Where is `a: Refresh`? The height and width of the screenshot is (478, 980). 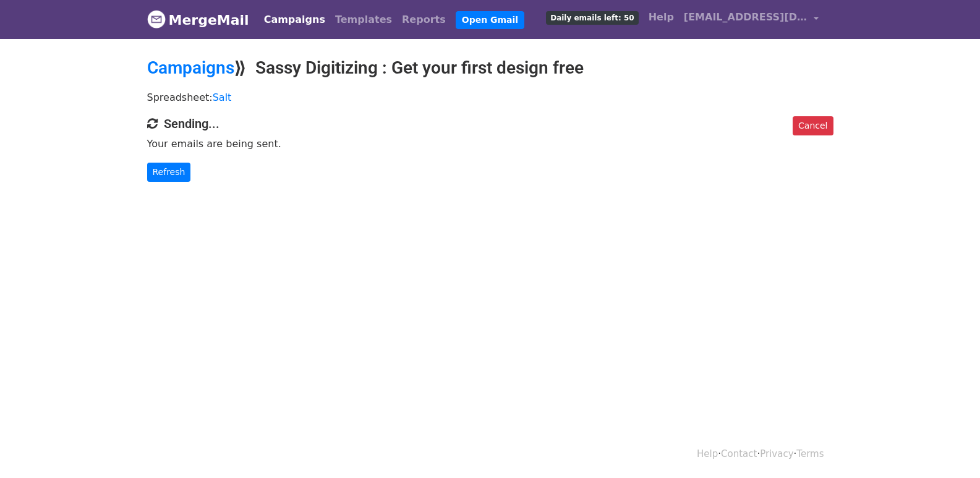
a: Refresh is located at coordinates (169, 172).